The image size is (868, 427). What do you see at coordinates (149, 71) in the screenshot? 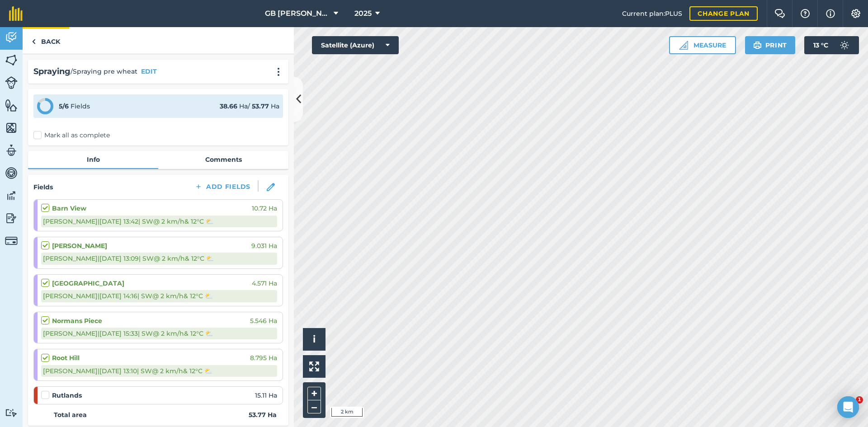
I see `button: EDIT` at bounding box center [149, 71].